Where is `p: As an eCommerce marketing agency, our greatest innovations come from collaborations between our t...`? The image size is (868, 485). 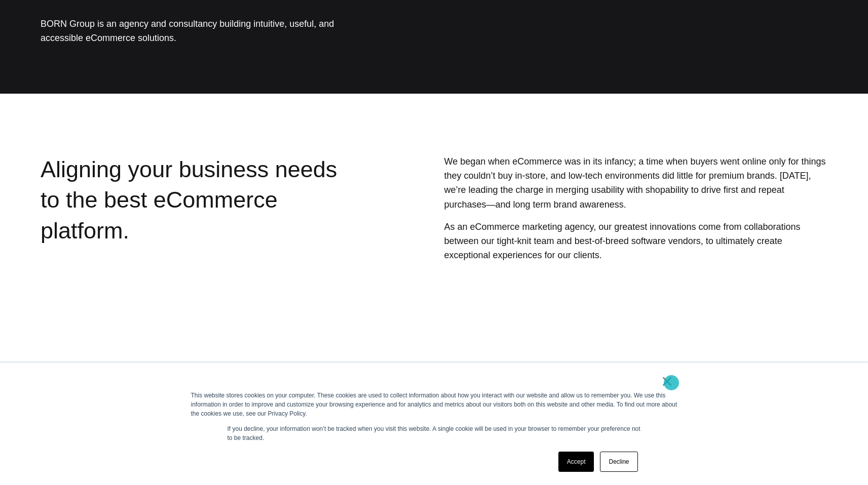
p: As an eCommerce marketing agency, our greatest innovations come from collaborations between our t... is located at coordinates (635, 241).